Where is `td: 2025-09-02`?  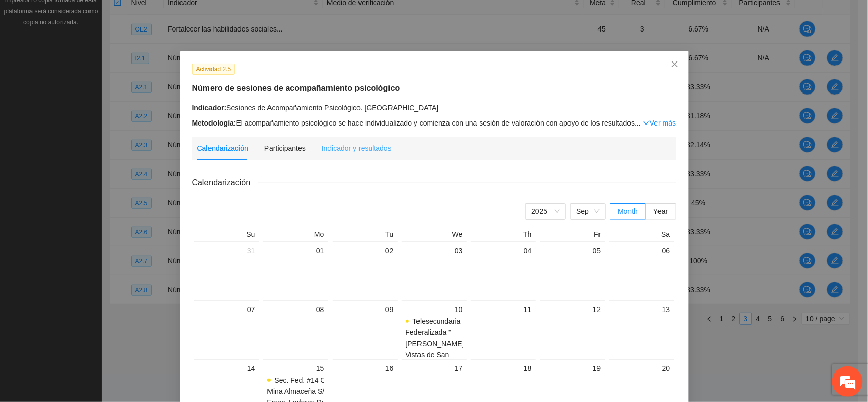
td: 2025-09-02 is located at coordinates (365, 271).